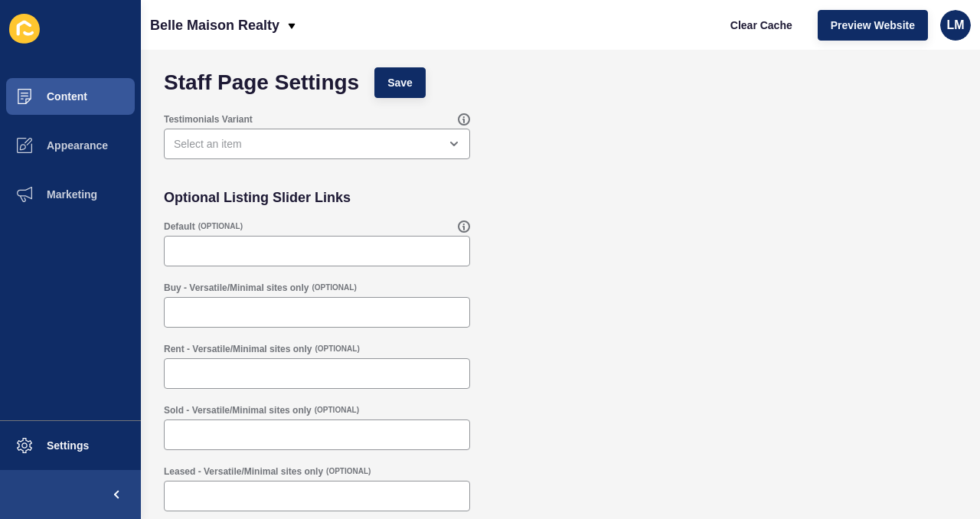 This screenshot has width=980, height=519. Describe the element at coordinates (214, 25) in the screenshot. I see `p: Belle Maison Realty` at that location.